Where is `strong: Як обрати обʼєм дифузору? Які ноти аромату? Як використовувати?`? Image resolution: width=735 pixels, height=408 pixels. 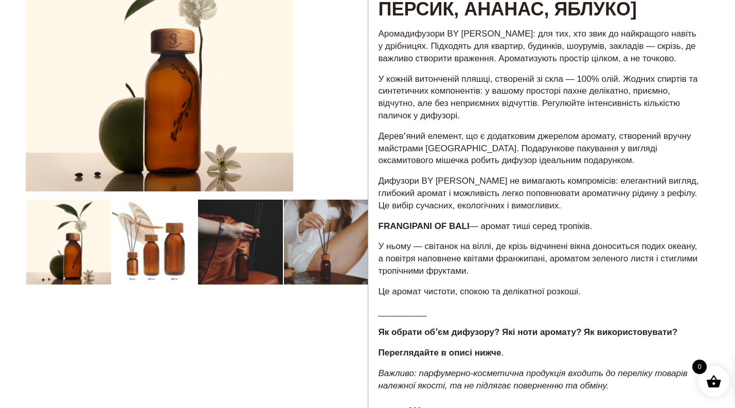 strong: Як обрати обʼєм дифузору? Які ноти аромату? Як використовувати? is located at coordinates (529, 332).